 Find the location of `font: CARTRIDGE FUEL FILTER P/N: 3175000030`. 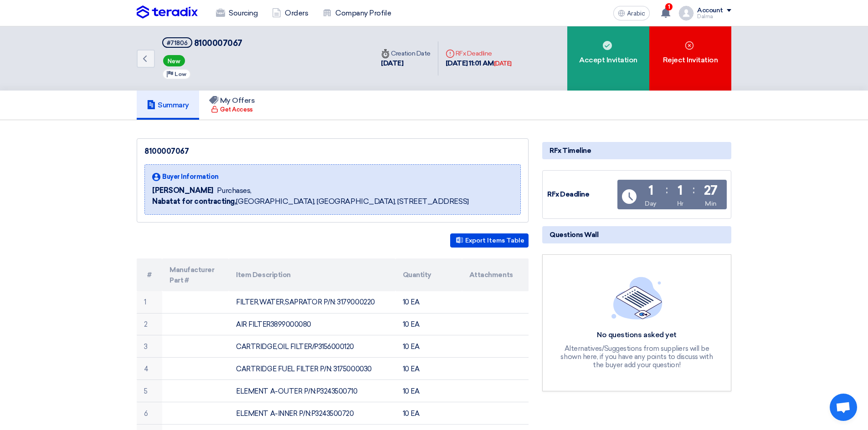

font: CARTRIDGE FUEL FILTER P/N: 3175000030 is located at coordinates (304, 369).